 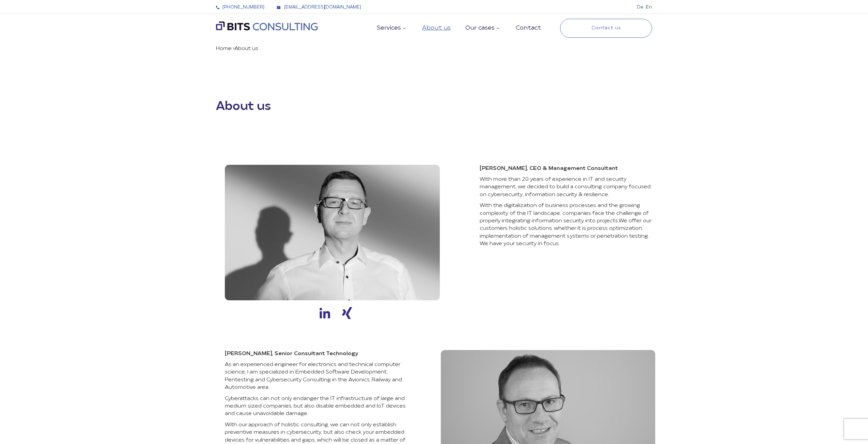 What do you see at coordinates (528, 28) in the screenshot?
I see `a: Contact` at bounding box center [528, 28].